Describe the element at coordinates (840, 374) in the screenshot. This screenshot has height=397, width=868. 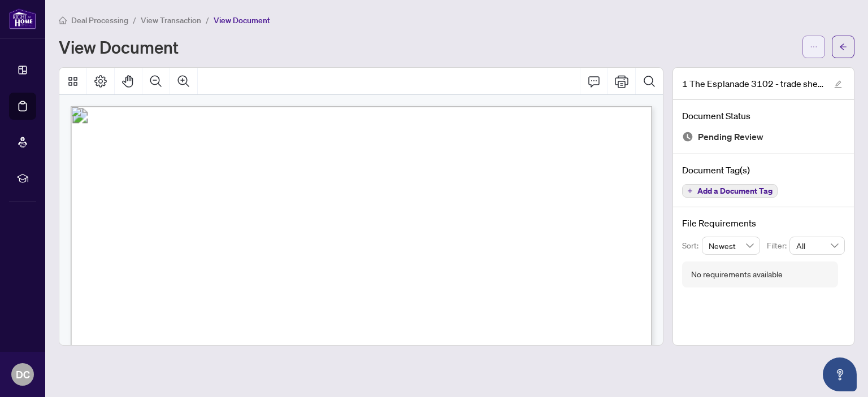
I see `button: Open asap` at that location.